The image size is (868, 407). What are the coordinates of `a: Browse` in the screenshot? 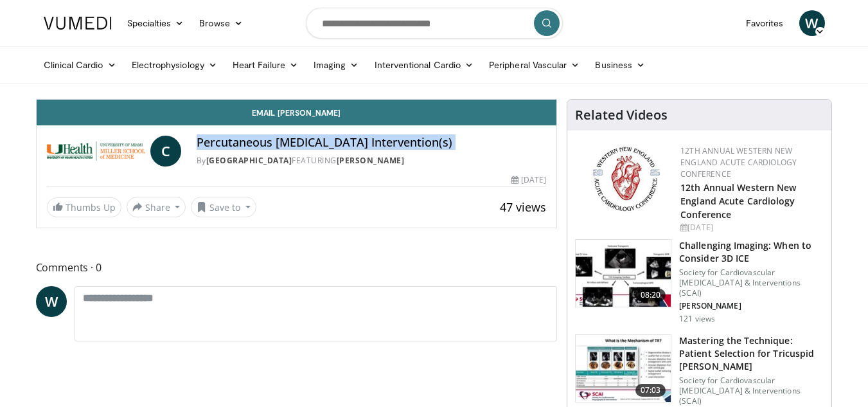 It's located at (221, 23).